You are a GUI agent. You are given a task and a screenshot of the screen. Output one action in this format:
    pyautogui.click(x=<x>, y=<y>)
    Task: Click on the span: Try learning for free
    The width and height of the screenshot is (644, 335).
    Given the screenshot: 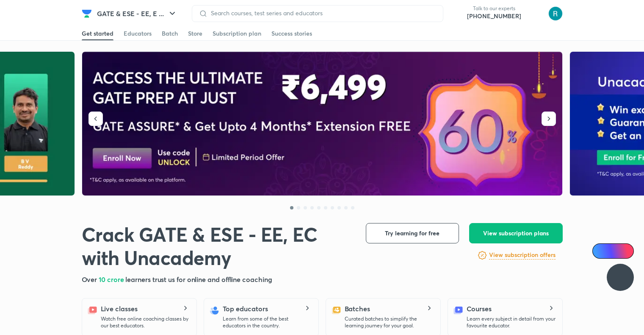 What is the action you would take?
    pyautogui.click(x=412, y=233)
    